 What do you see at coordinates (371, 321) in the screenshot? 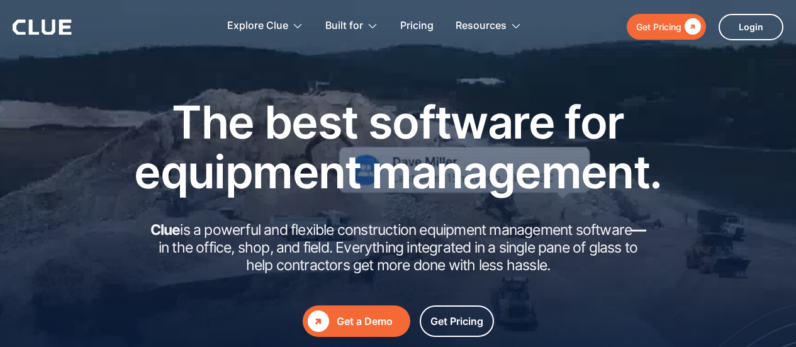
I see `div: Get a Demo` at bounding box center [371, 321].